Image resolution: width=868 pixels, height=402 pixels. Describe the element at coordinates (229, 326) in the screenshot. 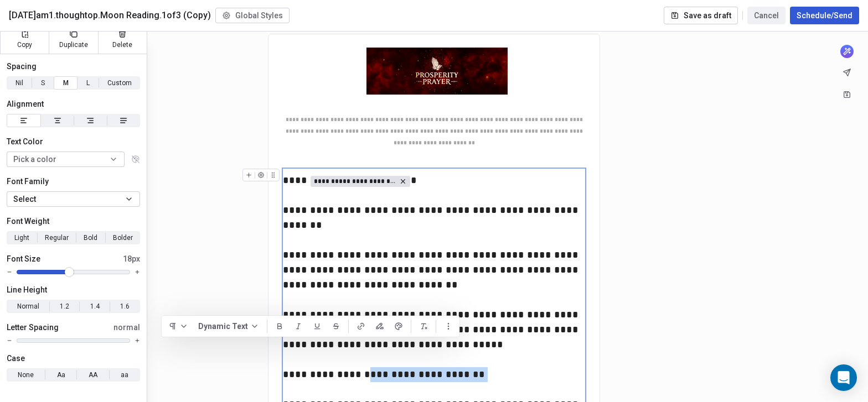

I see `button: Dynamic Text` at that location.